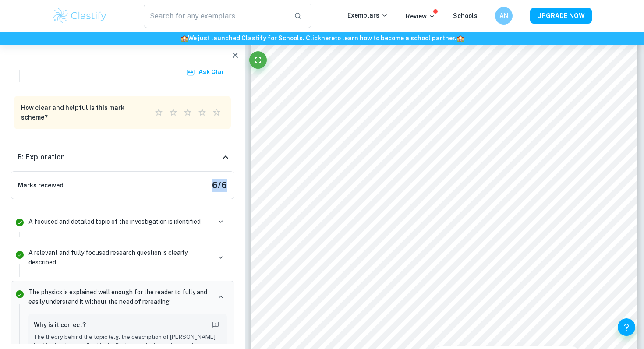 The width and height of the screenshot is (644, 349). Describe the element at coordinates (119, 297) in the screenshot. I see `p: The physics is explained well enough for the reader to fully and easily understand it without the...` at that location.